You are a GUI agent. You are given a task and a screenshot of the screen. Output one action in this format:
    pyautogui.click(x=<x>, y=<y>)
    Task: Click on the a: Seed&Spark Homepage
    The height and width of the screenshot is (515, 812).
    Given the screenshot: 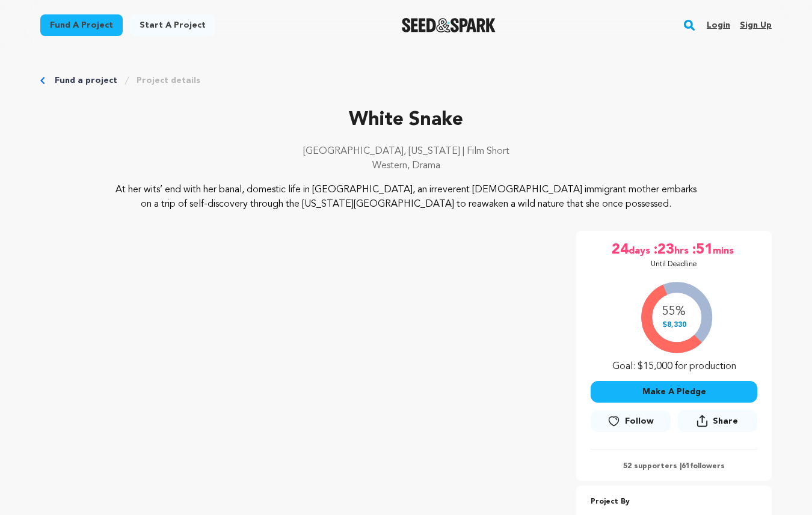 What is the action you would take?
    pyautogui.click(x=449, y=25)
    